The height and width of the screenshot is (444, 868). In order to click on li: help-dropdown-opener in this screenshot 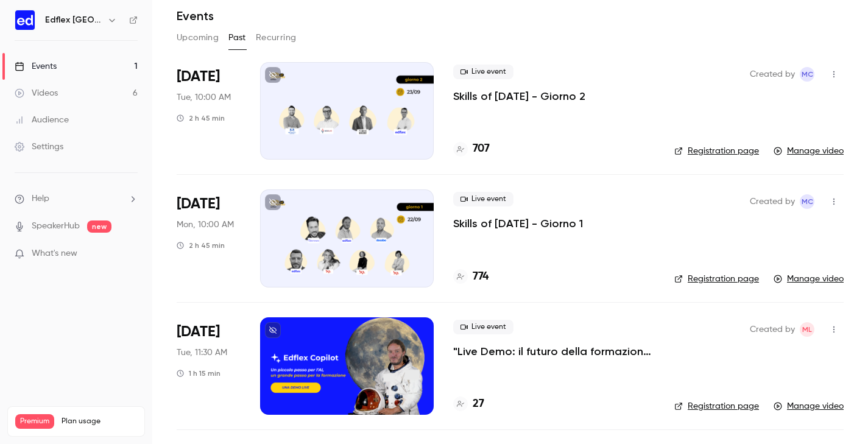, I will do `click(76, 199)`.